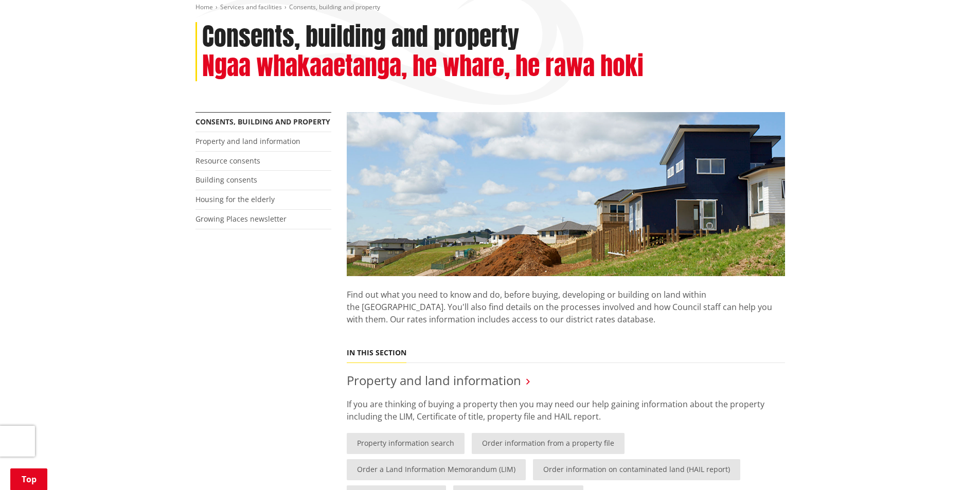 This screenshot has width=980, height=490. What do you see at coordinates (436, 469) in the screenshot?
I see `a: Order a Land Information Memorandum (LIM)` at bounding box center [436, 469].